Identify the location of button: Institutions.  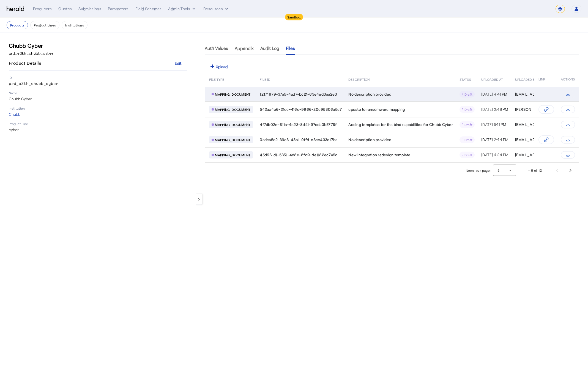
(75, 25).